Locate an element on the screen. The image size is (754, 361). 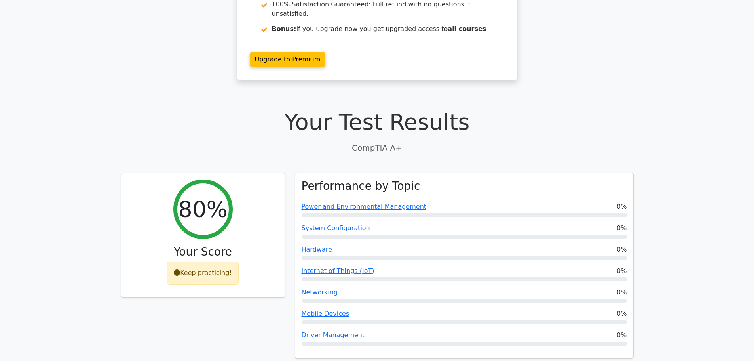
h1: Your Test Results is located at coordinates (377, 122).